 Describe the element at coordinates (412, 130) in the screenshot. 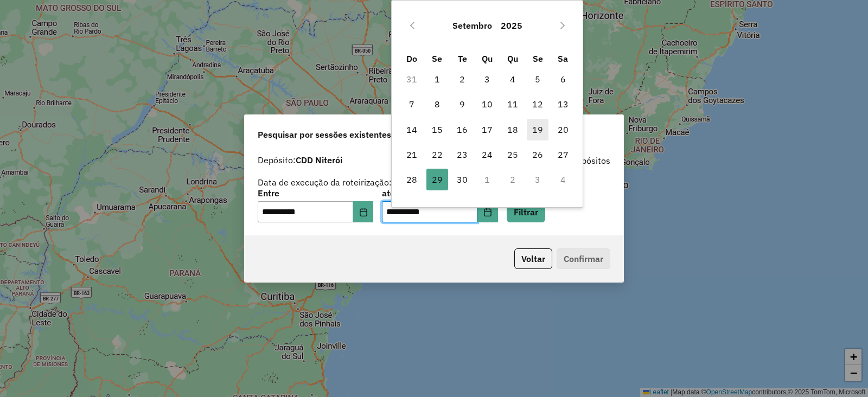

I see `span: 14` at that location.